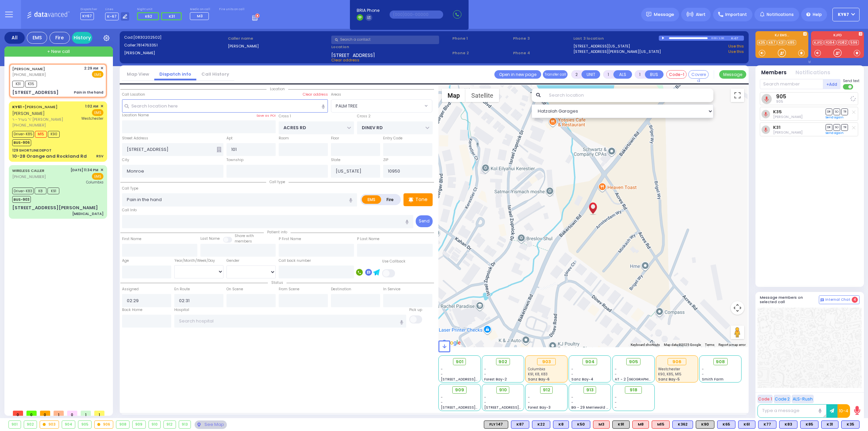 The width and height of the screenshot is (868, 431). Describe the element at coordinates (14, 425) in the screenshot. I see `div: 901` at that location.